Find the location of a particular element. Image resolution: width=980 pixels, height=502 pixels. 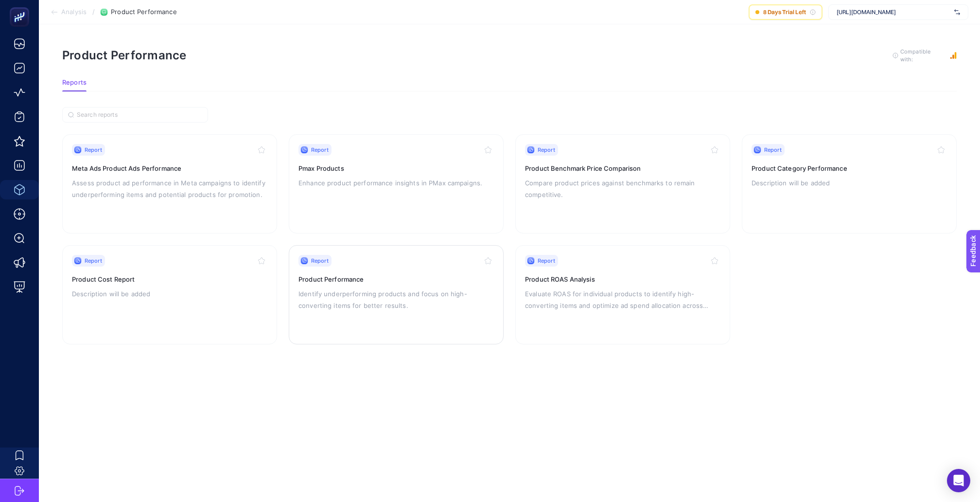

h3: Product Benchmark Price Comparison is located at coordinates (623, 168).